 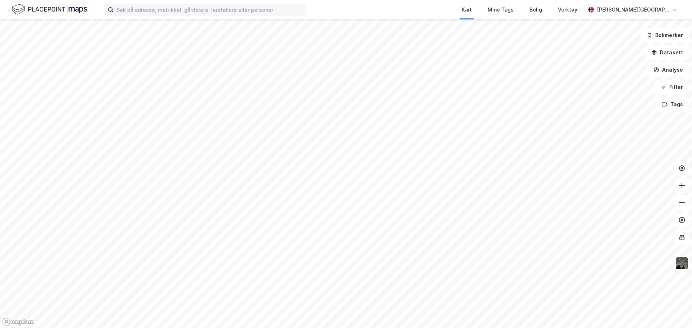 What do you see at coordinates (667, 53) in the screenshot?
I see `button: Datasett` at bounding box center [667, 53].